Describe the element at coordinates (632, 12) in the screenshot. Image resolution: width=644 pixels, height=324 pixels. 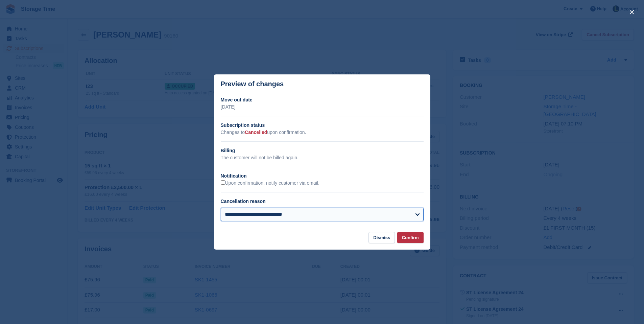
I see `button: close` at that location.